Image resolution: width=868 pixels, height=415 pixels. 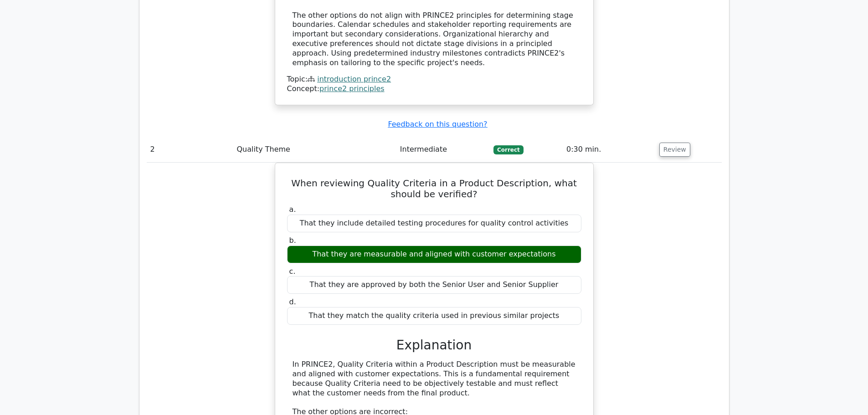 I want to click on span: Correct, so click(x=508, y=150).